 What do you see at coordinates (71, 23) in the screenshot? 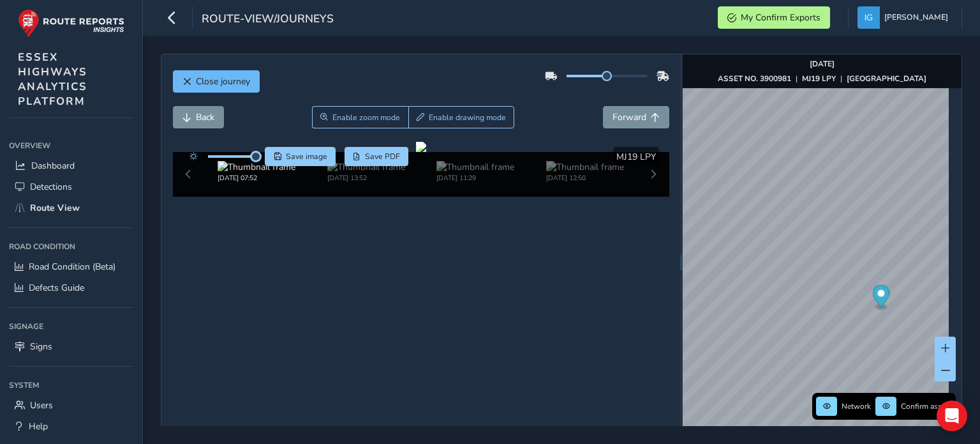
I see `img: rr logo` at bounding box center [71, 23].